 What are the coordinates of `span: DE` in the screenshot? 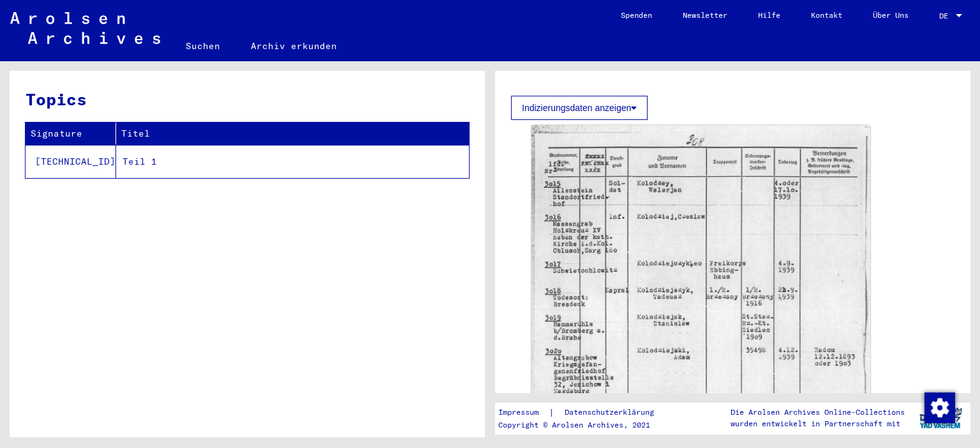 It's located at (946, 16).